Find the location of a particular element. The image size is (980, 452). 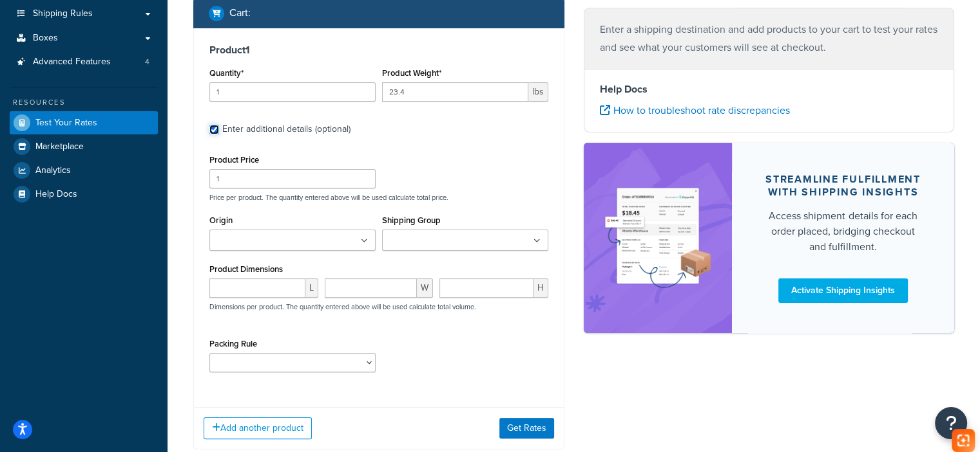

label: Product Dimensions is located at coordinates (246, 269).